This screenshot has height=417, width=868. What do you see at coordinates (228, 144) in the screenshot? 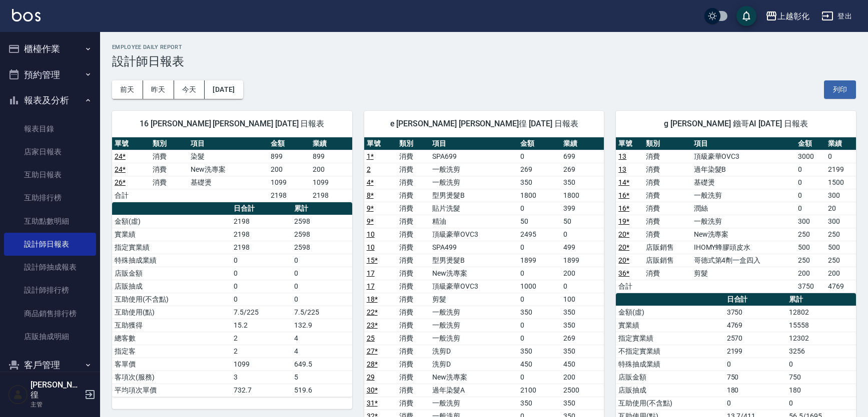
I see `th: 項目` at bounding box center [228, 144].